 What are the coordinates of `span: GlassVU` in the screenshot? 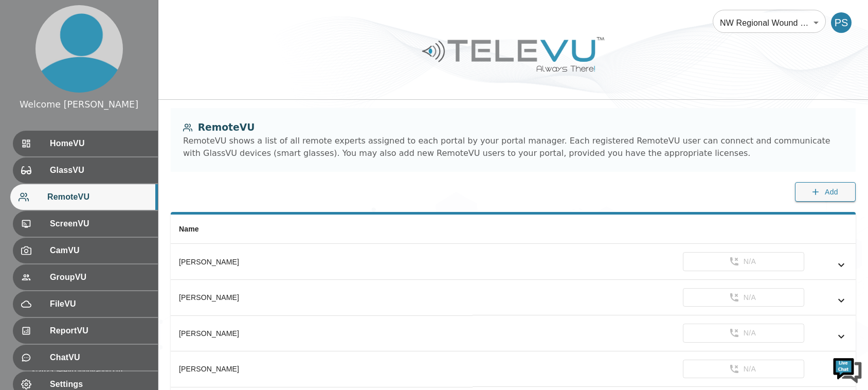 It's located at (100, 170).